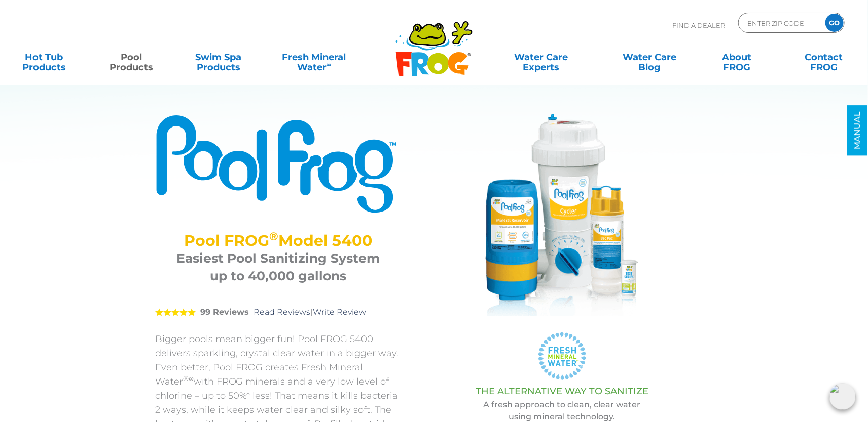  I want to click on img: Product Logo, so click(278, 164).